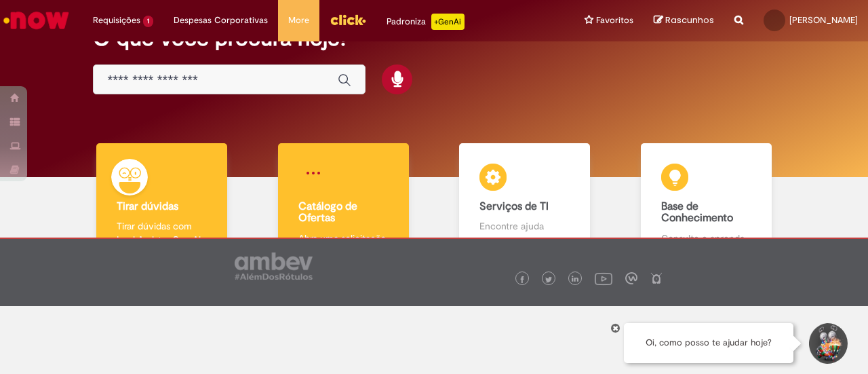  I want to click on h2: O que você procura hoje?, so click(434, 38).